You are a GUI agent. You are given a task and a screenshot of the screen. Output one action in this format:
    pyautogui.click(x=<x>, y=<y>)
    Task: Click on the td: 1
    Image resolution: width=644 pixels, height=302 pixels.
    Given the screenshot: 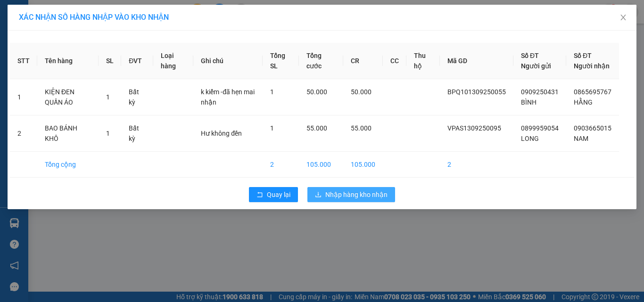 What is the action you would take?
    pyautogui.click(x=24, y=97)
    